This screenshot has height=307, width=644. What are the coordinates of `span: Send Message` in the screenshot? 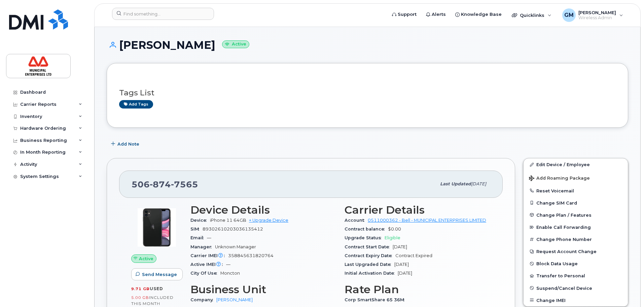 It's located at (160, 274).